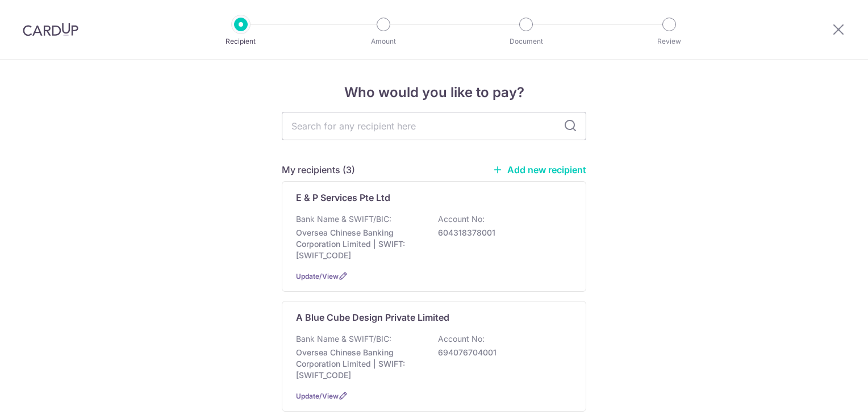  What do you see at coordinates (539, 170) in the screenshot?
I see `a: Add new recipient` at bounding box center [539, 170].